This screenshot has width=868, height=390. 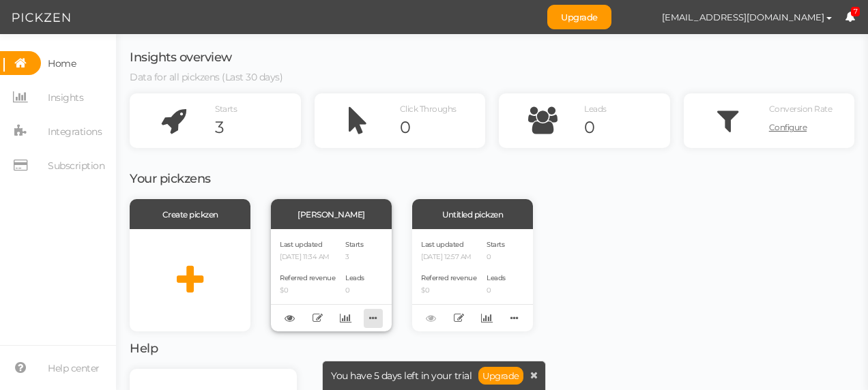 What do you see at coordinates (472, 214) in the screenshot?
I see `div: Untitled pickzen` at bounding box center [472, 214].